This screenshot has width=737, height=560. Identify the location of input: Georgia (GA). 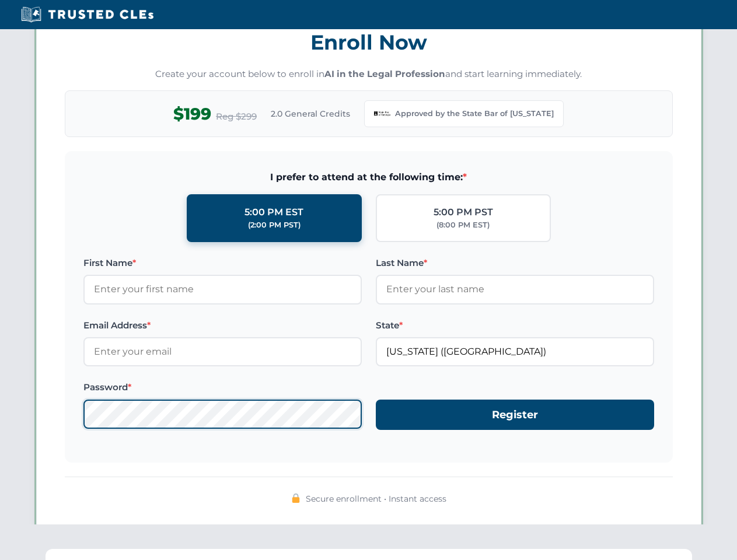
(514, 352).